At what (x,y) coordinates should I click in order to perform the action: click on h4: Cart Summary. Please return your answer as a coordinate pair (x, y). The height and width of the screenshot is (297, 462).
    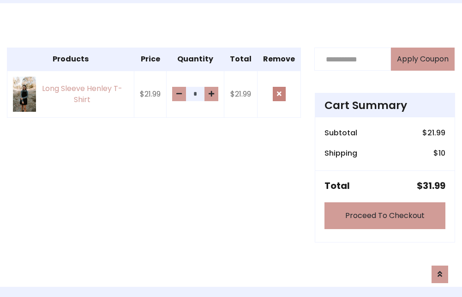
    Looking at the image, I should click on (385, 105).